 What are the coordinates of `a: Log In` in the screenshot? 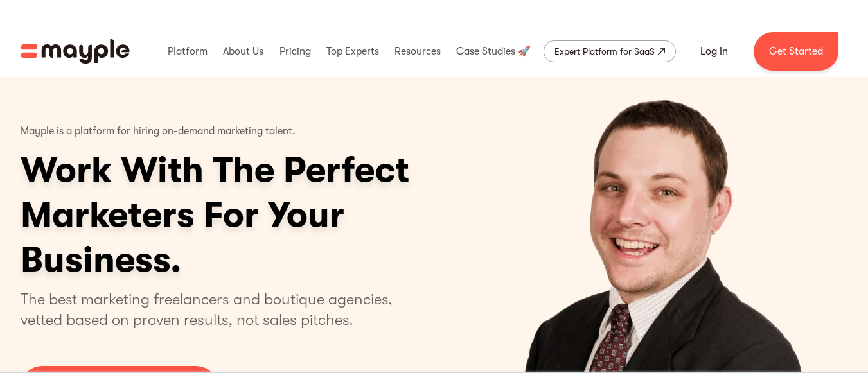 It's located at (713, 51).